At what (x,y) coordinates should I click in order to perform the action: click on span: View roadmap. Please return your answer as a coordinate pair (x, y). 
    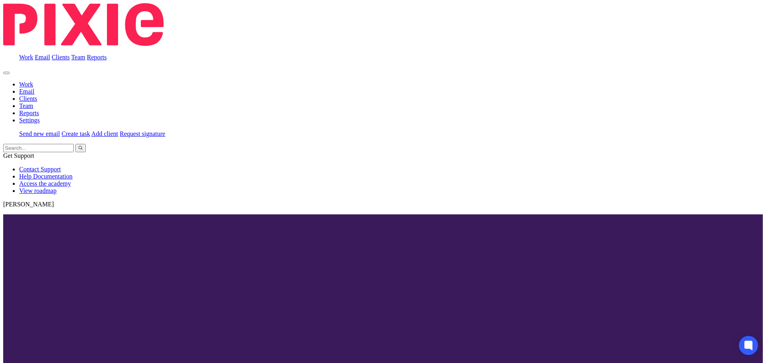
    Looking at the image, I should click on (38, 191).